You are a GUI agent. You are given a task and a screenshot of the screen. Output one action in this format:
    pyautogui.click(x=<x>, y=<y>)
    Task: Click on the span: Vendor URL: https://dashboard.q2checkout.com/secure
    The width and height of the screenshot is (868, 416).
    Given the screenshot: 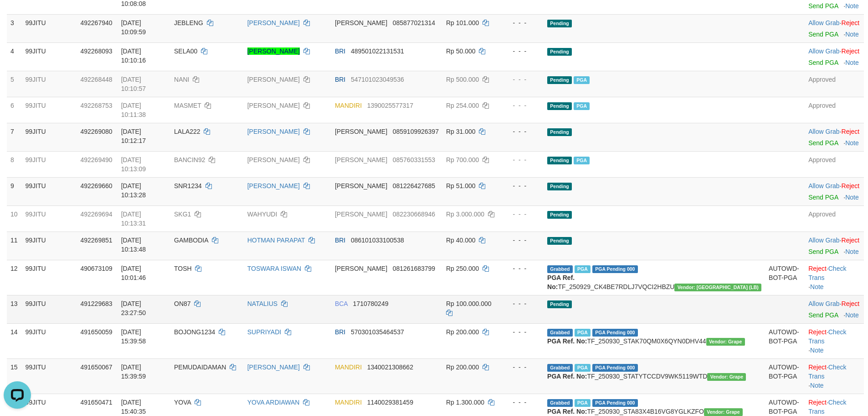 What is the action you would take?
    pyautogui.click(x=718, y=287)
    